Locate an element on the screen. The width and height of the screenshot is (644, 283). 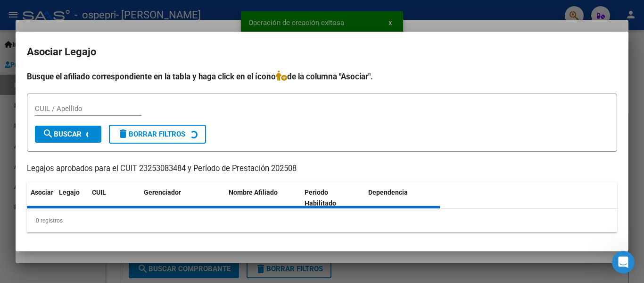
span: Periodo Habilitado is located at coordinates (320, 197).